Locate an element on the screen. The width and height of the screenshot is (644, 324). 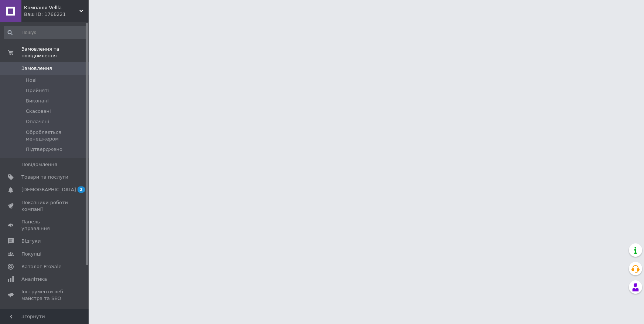
span: Виконані is located at coordinates (37, 101).